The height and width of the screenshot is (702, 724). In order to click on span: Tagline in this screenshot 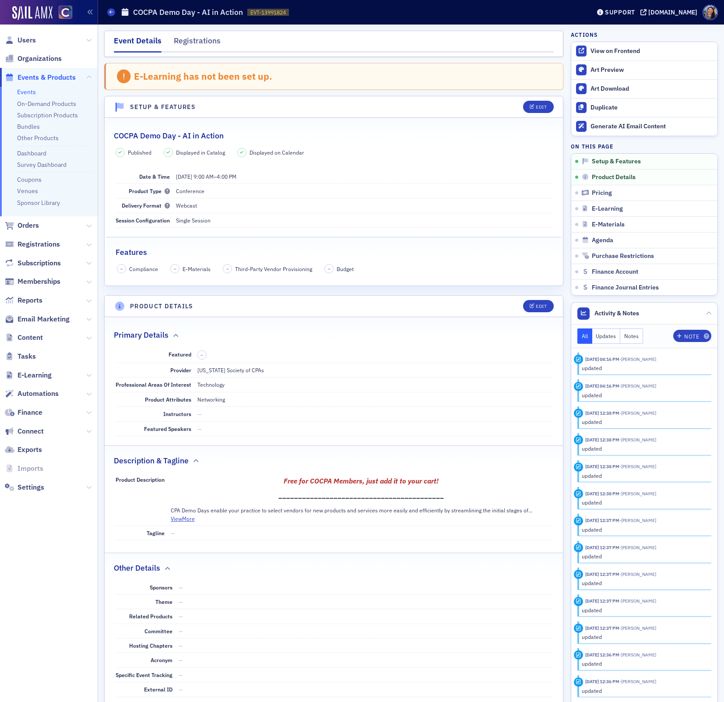, I will do `click(155, 533)`.